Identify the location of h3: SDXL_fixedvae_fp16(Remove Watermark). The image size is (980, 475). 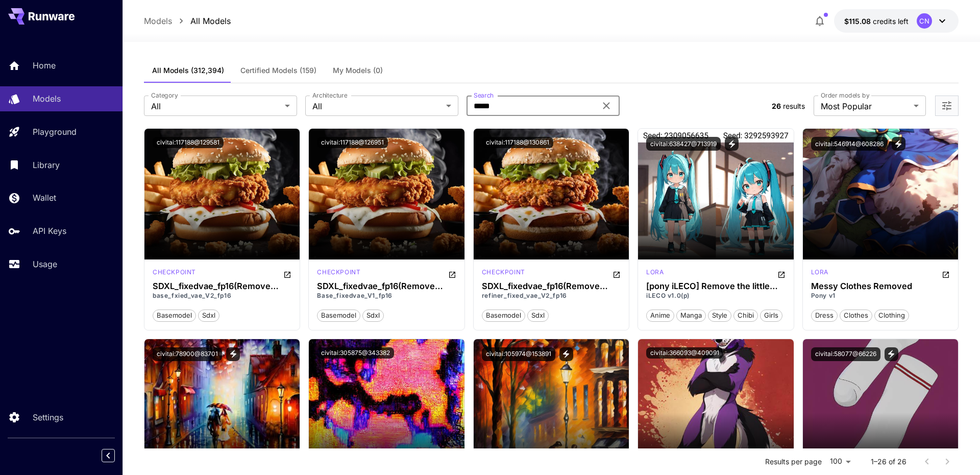
(222, 286).